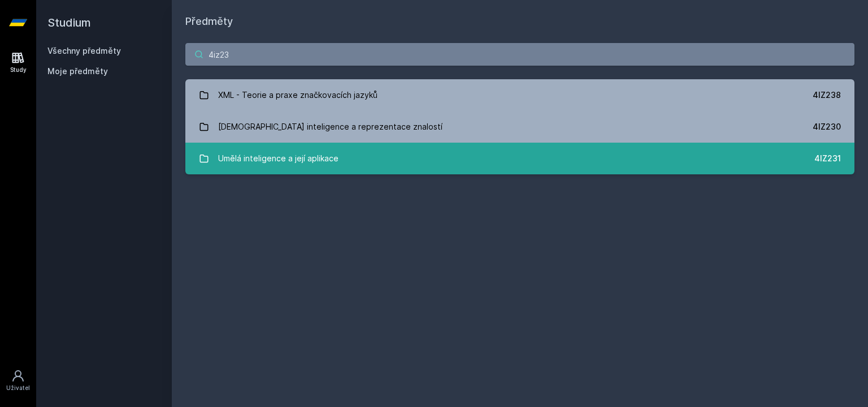 The image size is (868, 407). What do you see at coordinates (84, 50) in the screenshot?
I see `a: Všechny předměty` at bounding box center [84, 50].